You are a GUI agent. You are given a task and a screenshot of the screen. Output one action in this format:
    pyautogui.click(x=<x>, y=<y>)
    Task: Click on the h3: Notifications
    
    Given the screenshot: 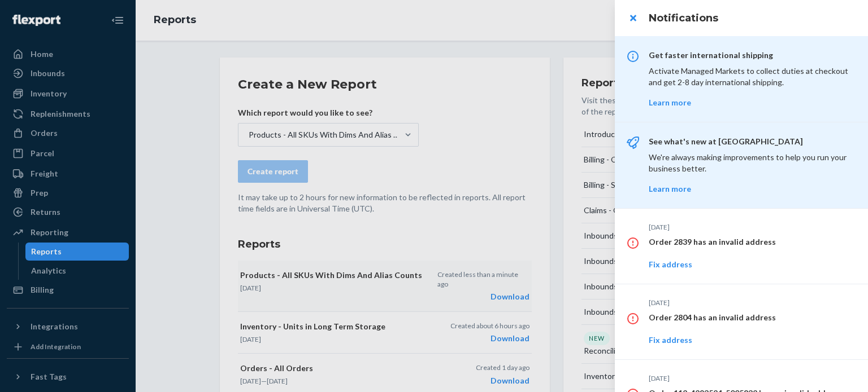 What is the action you would take?
    pyautogui.click(x=752, y=18)
    